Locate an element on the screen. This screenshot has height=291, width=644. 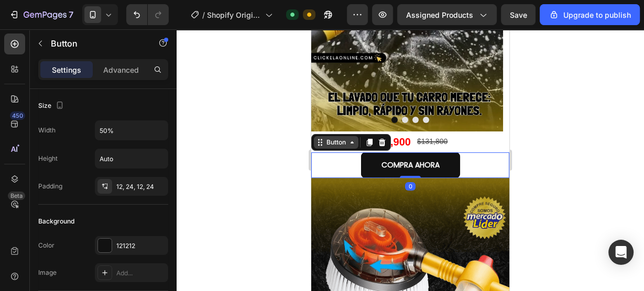
p: Advanced is located at coordinates (121, 70).